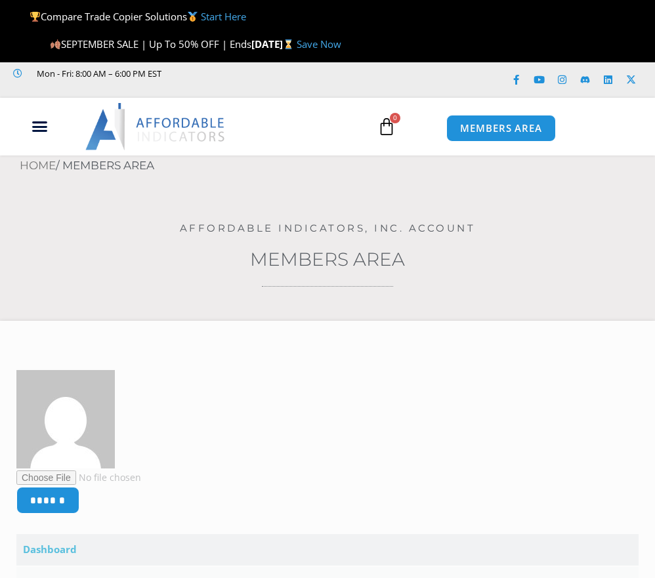  I want to click on img: 14318a381deb226b91857e12667393a9d82cf0648dda085206fa909c4052d671, so click(66, 419).